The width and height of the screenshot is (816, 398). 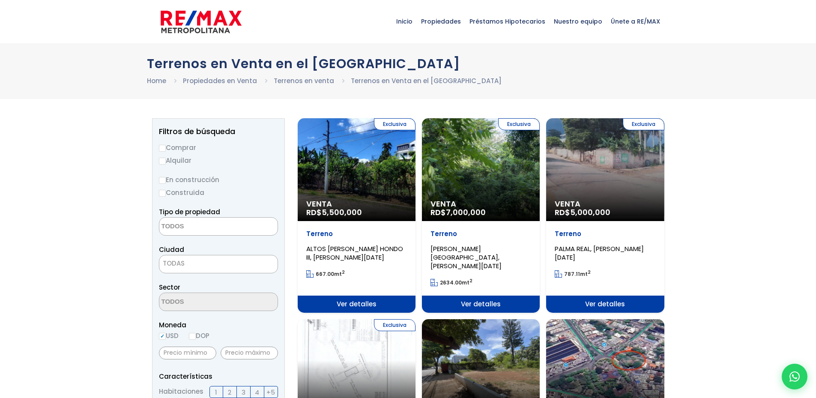 I want to click on a: Terrenos en venta, so click(x=304, y=81).